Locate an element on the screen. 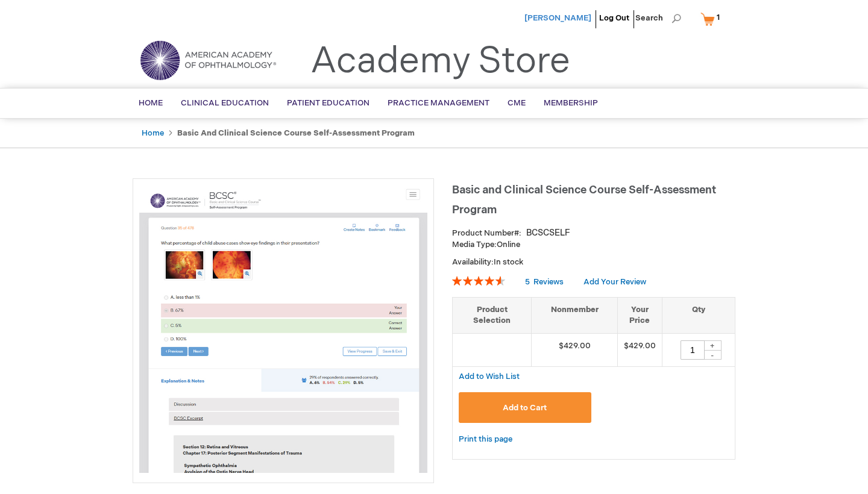 The image size is (868, 494). span: In stock is located at coordinates (508, 262).